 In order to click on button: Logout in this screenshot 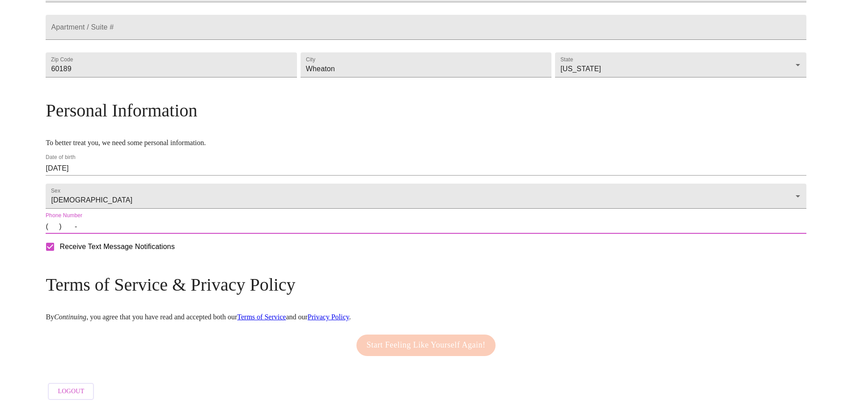, I will do `click(71, 391)`.